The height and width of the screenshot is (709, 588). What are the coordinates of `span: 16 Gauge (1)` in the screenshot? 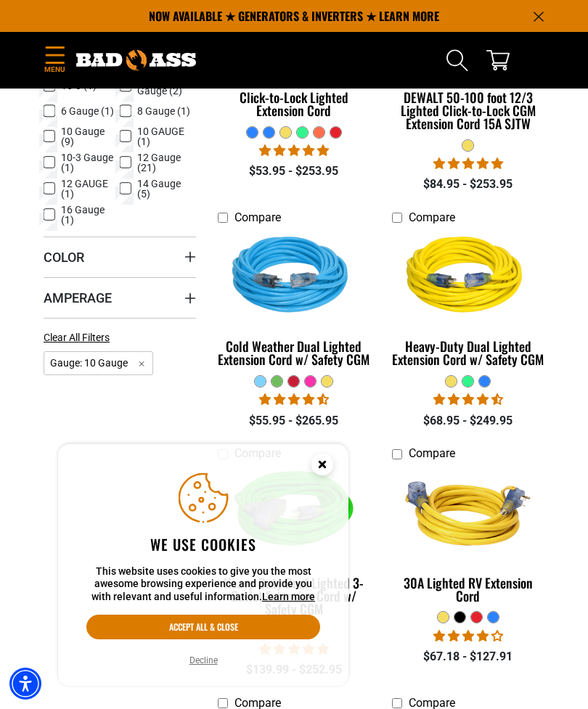 It's located at (87, 215).